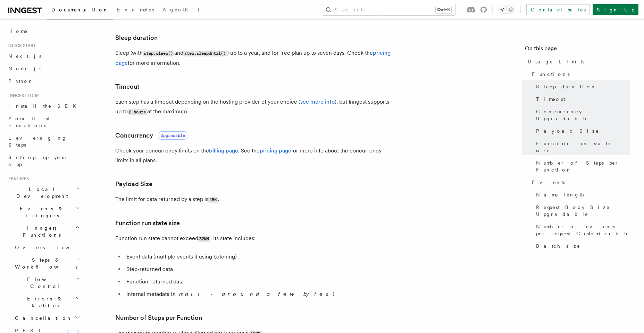  I want to click on span: Next.js, so click(25, 56).